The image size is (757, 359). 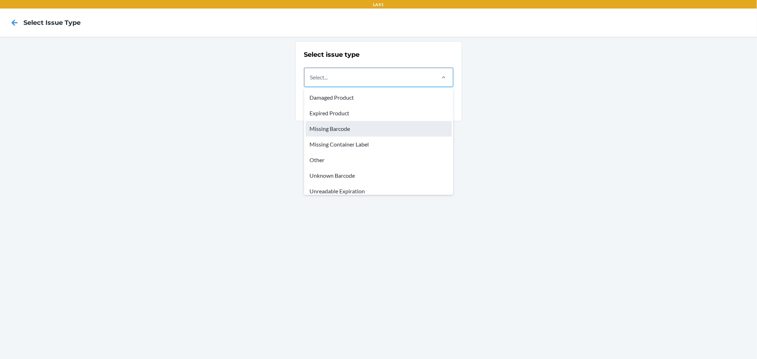 I want to click on div: Unknown Barcode, so click(x=379, y=176).